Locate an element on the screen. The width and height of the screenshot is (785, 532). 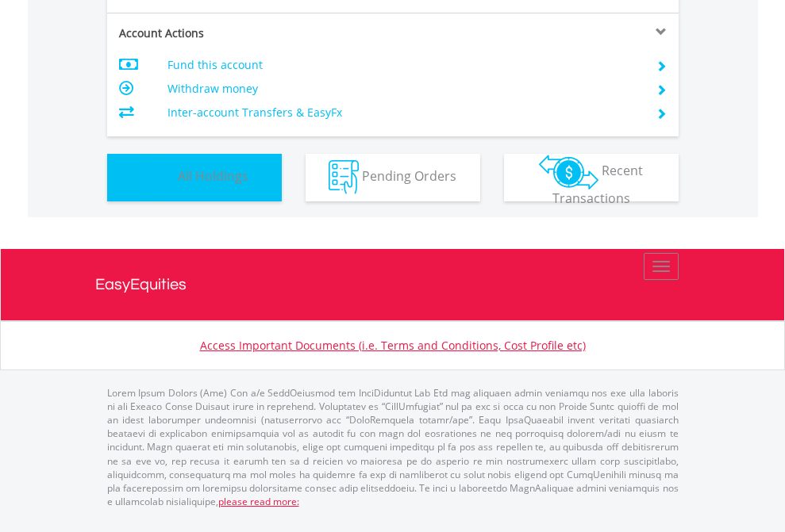
span: Recent Transactions is located at coordinates (598, 184).